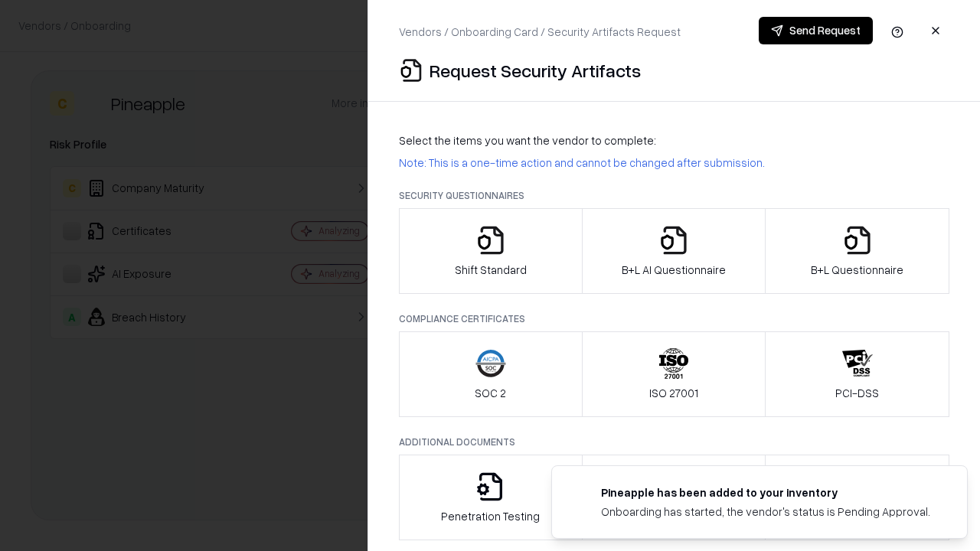  What do you see at coordinates (579, 494) in the screenshot?
I see `img: pineappleenergy.com` at bounding box center [579, 494].